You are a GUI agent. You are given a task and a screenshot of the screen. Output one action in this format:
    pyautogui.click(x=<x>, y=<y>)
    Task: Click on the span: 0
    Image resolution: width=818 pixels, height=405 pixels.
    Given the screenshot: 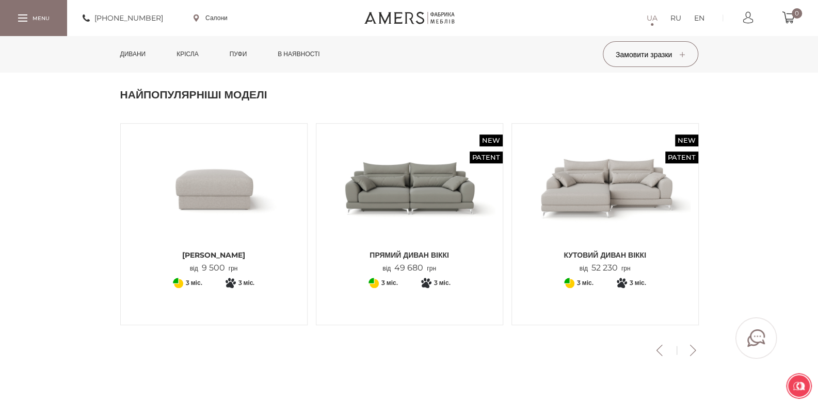 What is the action you would take?
    pyautogui.click(x=796, y=13)
    